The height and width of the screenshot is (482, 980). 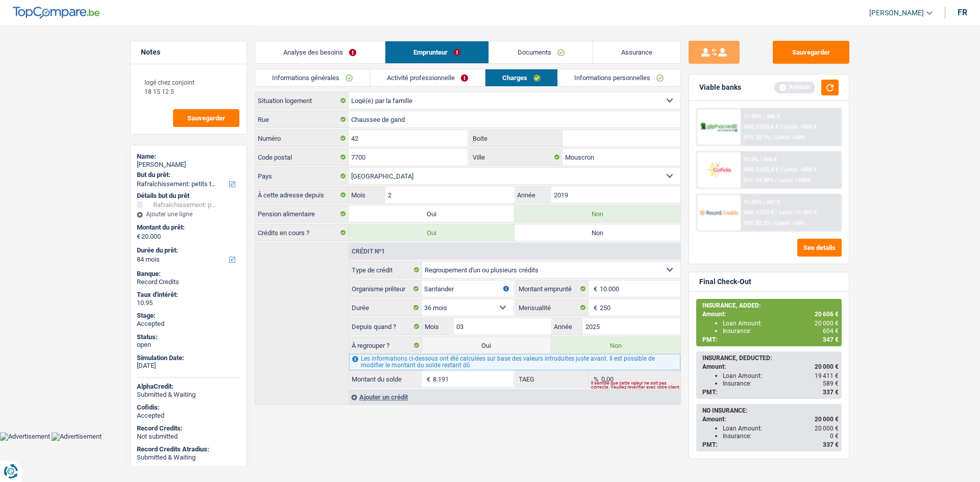 I want to click on div: Viable banks, so click(x=720, y=87).